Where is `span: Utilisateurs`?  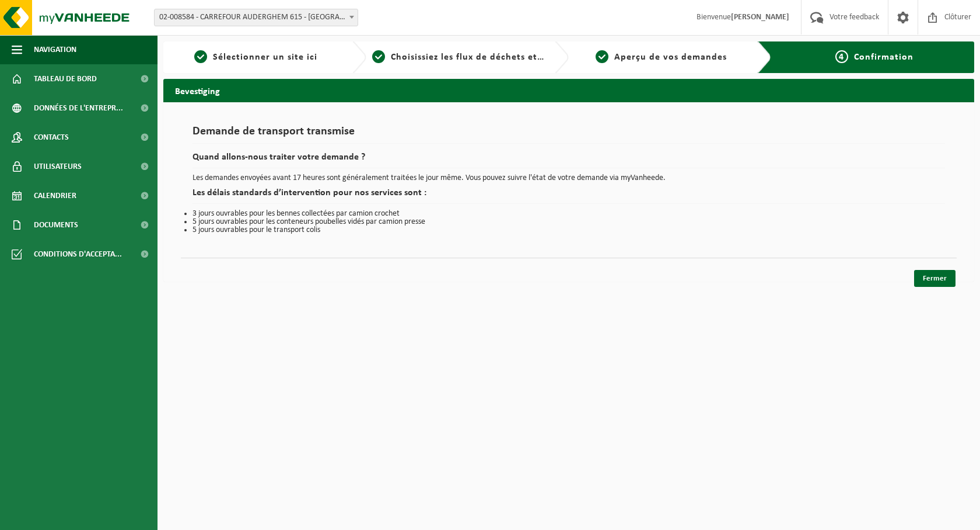
span: Utilisateurs is located at coordinates (57, 167).